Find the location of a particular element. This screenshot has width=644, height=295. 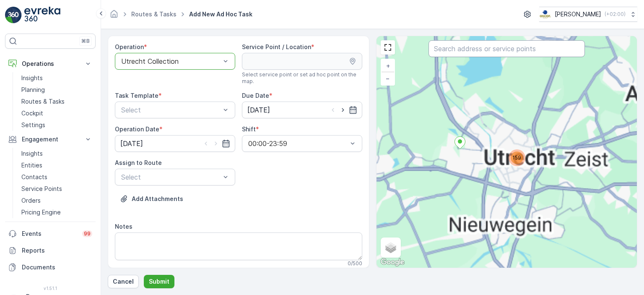

p: Entities is located at coordinates (32, 166).